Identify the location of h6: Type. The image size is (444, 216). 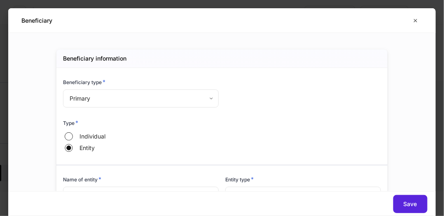
(70, 123).